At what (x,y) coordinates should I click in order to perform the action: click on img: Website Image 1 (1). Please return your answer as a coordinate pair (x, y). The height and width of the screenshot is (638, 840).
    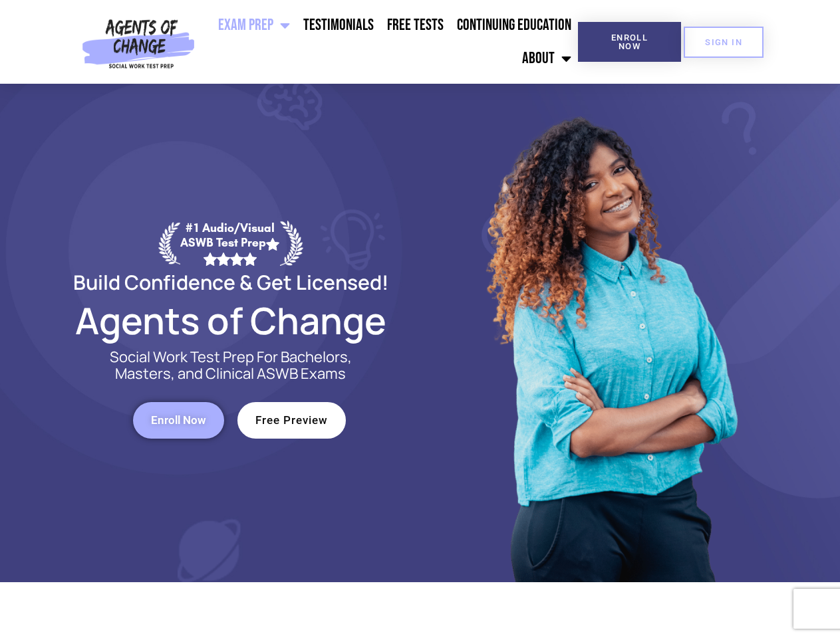
    Looking at the image, I should click on (610, 333).